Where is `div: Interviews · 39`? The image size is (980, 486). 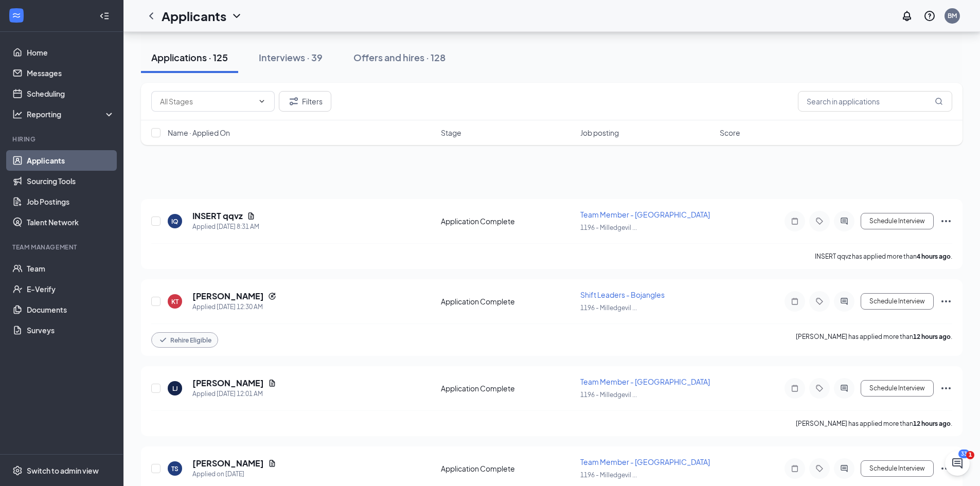
div: Interviews · 39 is located at coordinates (291, 57).